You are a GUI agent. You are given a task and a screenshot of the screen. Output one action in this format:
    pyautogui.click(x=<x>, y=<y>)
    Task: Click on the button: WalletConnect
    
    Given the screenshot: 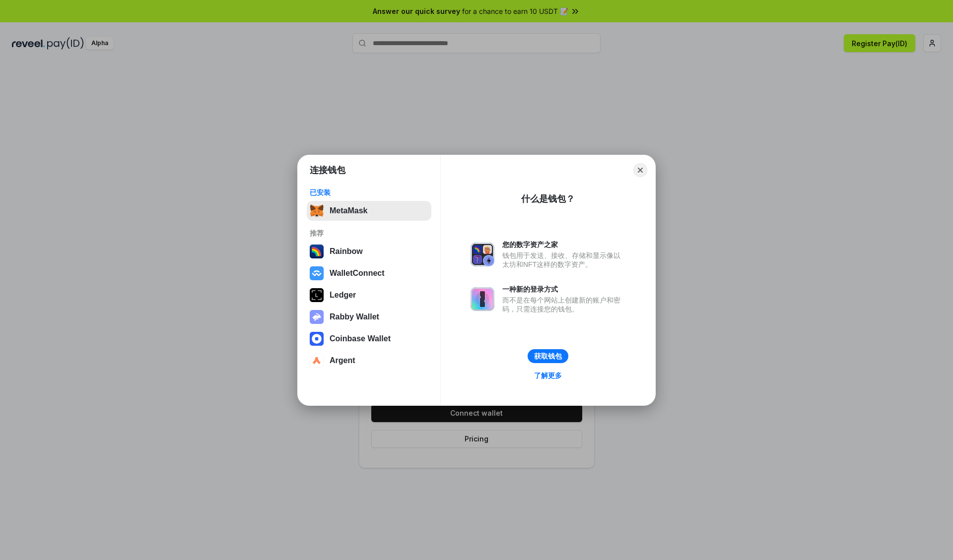 What is the action you would take?
    pyautogui.click(x=369, y=273)
    